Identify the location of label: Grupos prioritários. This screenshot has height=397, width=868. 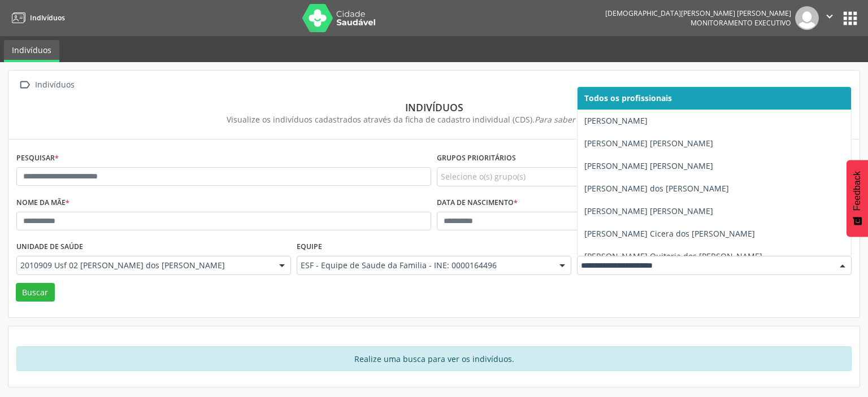
(477, 158).